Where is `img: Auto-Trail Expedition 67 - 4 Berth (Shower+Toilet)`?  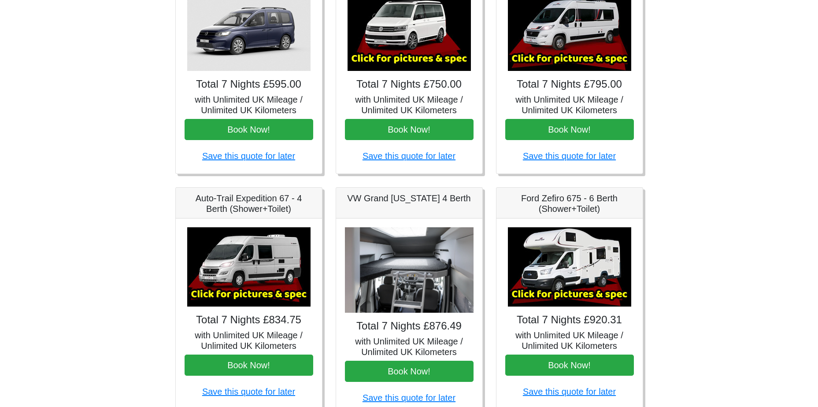
img: Auto-Trail Expedition 67 - 4 Berth (Shower+Toilet) is located at coordinates (249, 267).